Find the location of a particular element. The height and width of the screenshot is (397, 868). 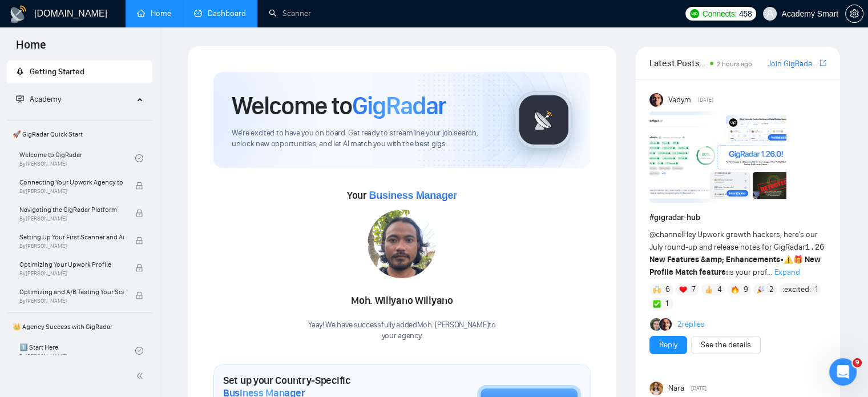

button: Reply is located at coordinates (668, 345).